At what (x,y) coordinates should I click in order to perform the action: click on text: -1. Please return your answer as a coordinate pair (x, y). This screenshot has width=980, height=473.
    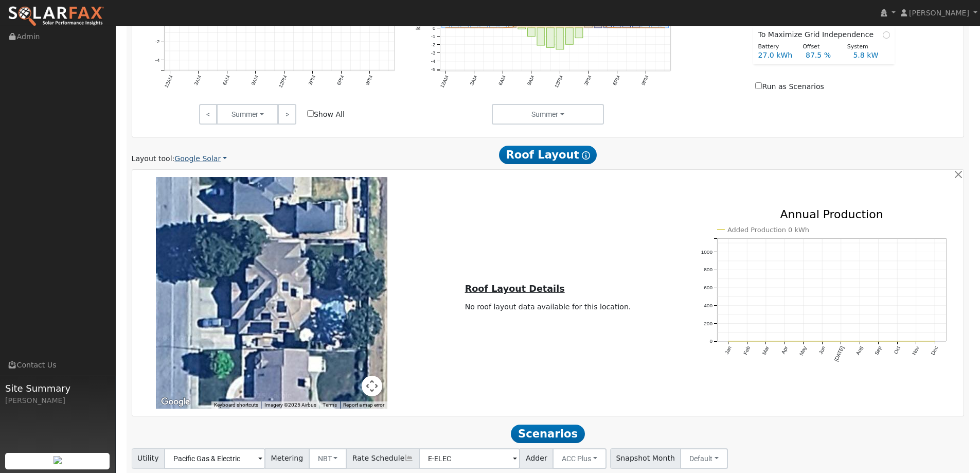
    Looking at the image, I should click on (433, 36).